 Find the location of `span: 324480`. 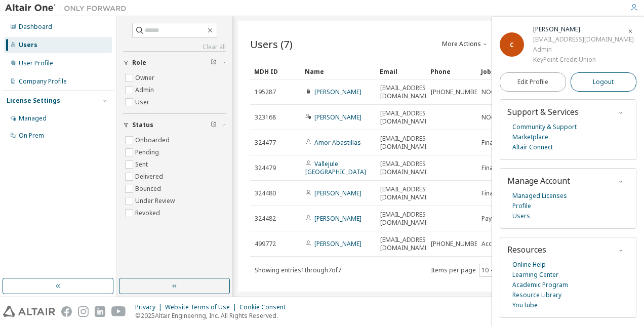

span: 324480 is located at coordinates (265, 194).